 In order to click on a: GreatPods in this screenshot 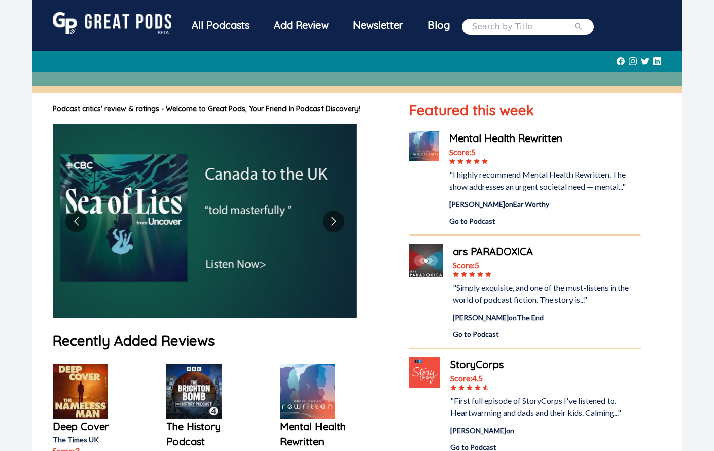, I will do `click(112, 23)`.